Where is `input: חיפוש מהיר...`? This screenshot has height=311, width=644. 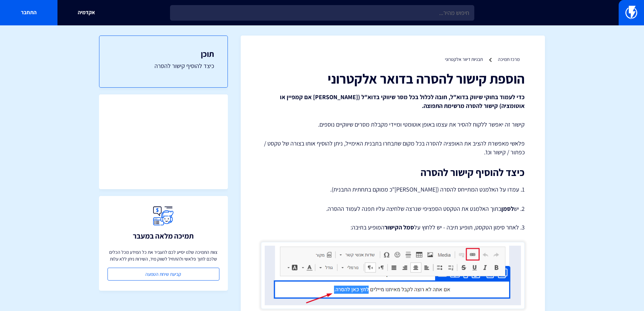
input: חיפוש מהיר... is located at coordinates (322, 13).